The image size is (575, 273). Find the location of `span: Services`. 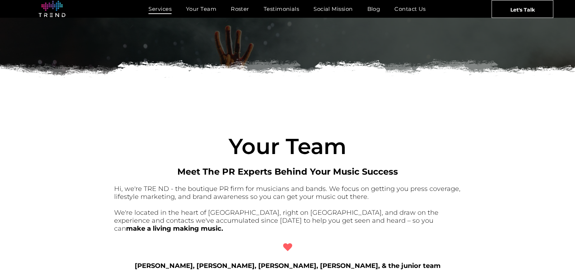

span: Services is located at coordinates (160, 9).